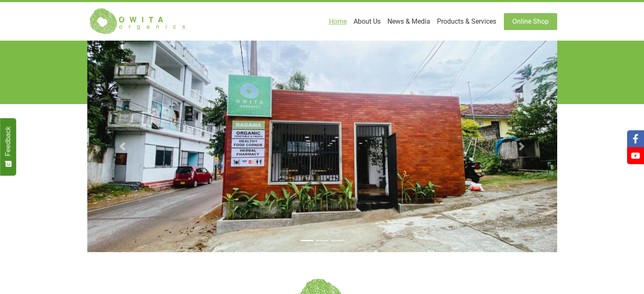 The height and width of the screenshot is (294, 644). Describe the element at coordinates (8, 141) in the screenshot. I see `span: Feedback` at that location.